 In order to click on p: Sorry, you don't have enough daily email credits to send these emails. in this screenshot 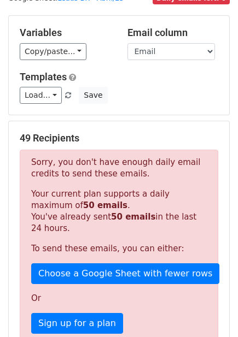, I will do `click(119, 168)`.